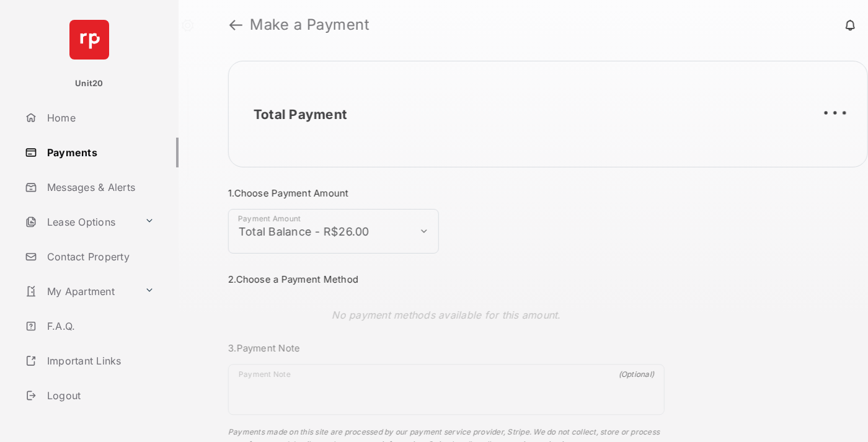 The image size is (868, 442). I want to click on a: Contact Property, so click(99, 257).